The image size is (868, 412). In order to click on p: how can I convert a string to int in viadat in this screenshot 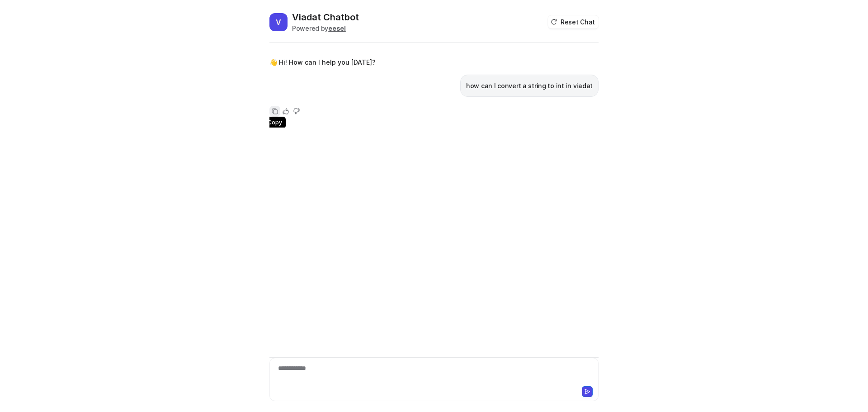, I will do `click(529, 86)`.